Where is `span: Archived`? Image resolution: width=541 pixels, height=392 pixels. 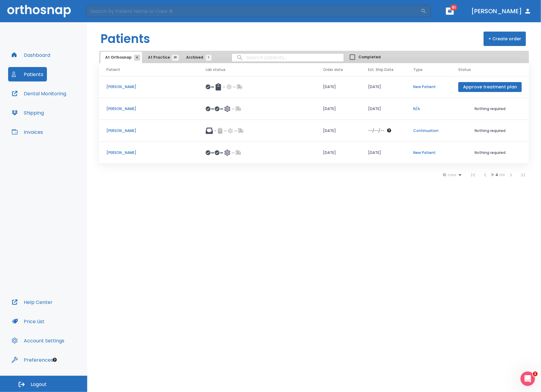
span: Archived is located at coordinates (197, 57).